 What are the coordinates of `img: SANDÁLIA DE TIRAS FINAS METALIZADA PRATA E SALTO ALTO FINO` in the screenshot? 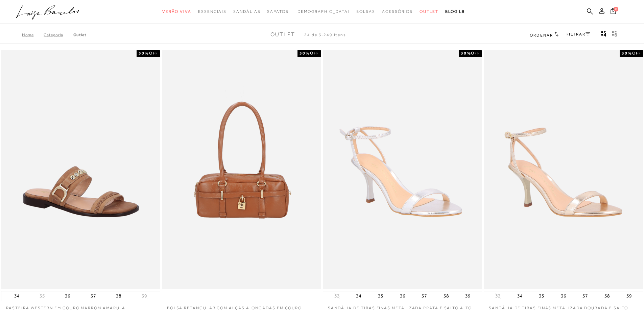 It's located at (402, 169).